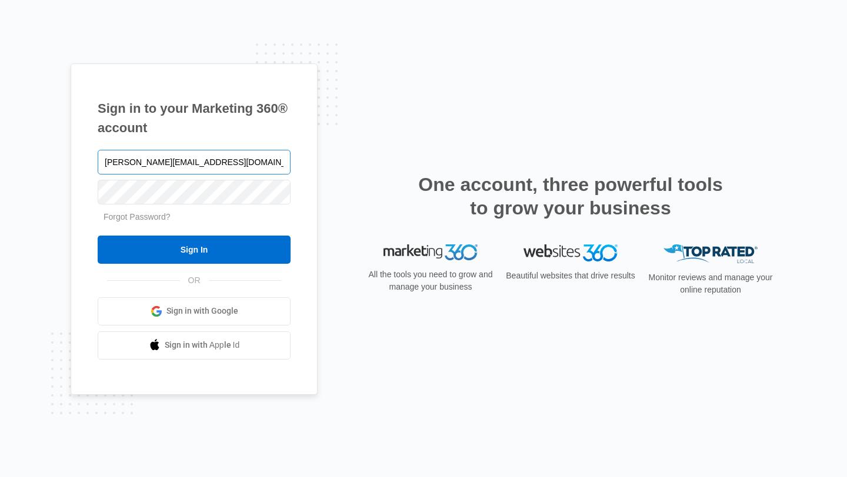  Describe the element at coordinates (710, 284) in the screenshot. I see `p: Monitor reviews and manage your online reputation` at that location.